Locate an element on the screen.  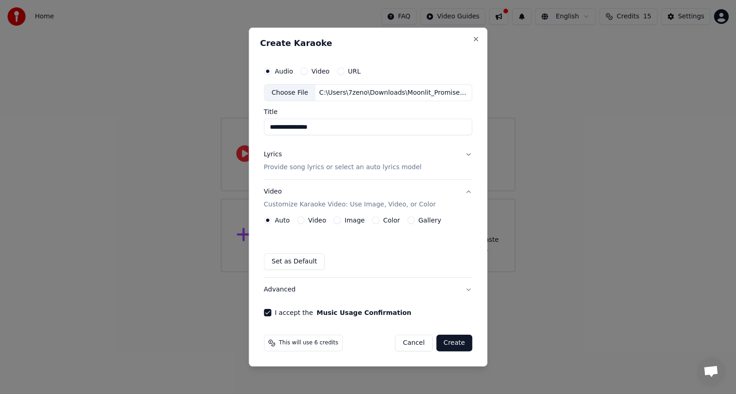
div: VideoCustomize Karaoke Video: Use Image, Video, or Color is located at coordinates (368, 247).